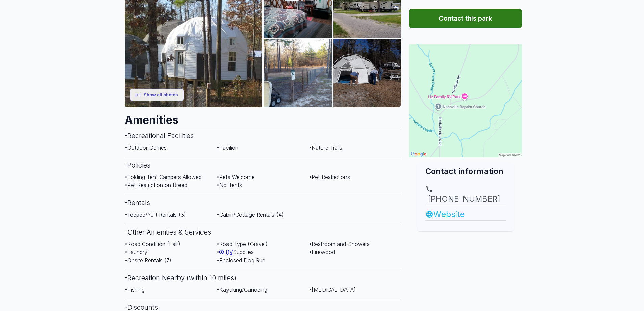  I want to click on span: • Pavilion, so click(227, 147).